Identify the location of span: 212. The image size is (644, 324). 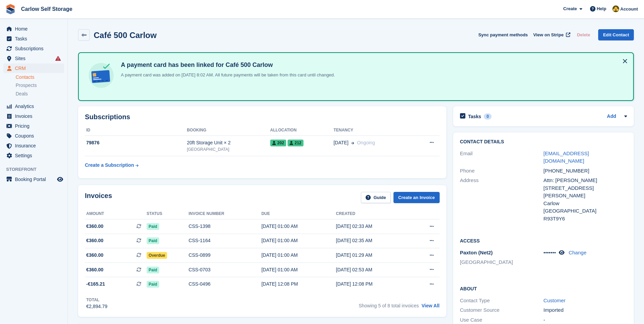
(296, 143).